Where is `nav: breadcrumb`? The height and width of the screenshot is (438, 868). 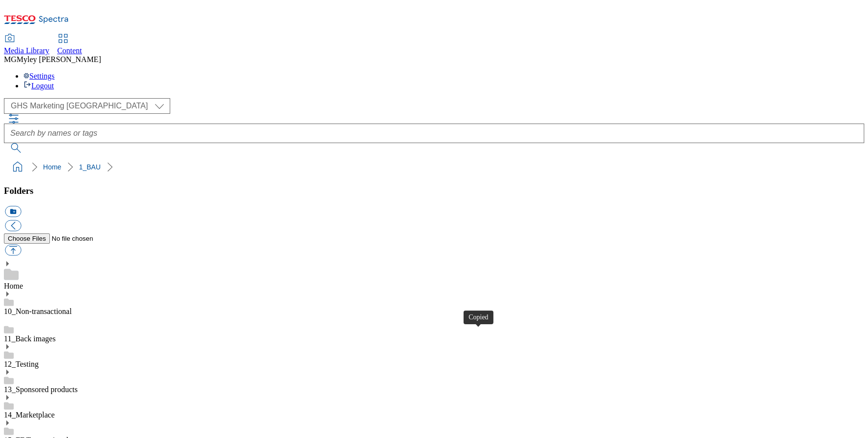
nav: breadcrumb is located at coordinates (434, 167).